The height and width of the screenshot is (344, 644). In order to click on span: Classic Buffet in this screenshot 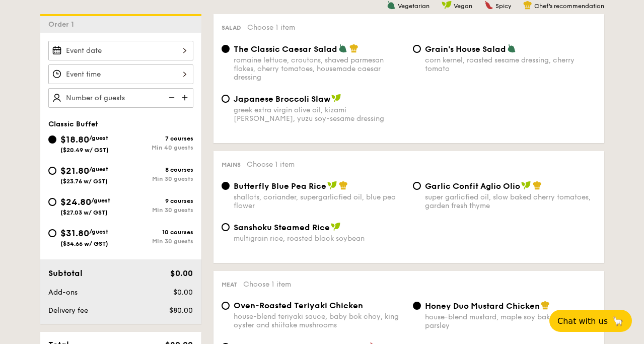, I will do `click(73, 124)`.